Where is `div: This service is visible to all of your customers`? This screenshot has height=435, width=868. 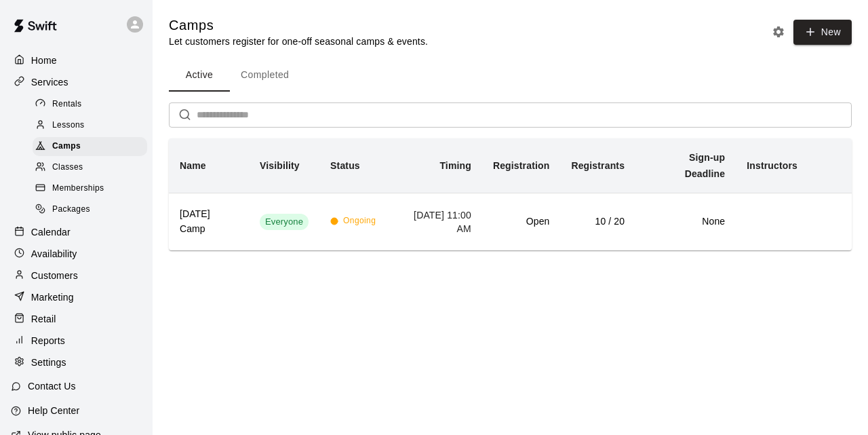
div: This service is visible to all of your customers is located at coordinates (284, 222).